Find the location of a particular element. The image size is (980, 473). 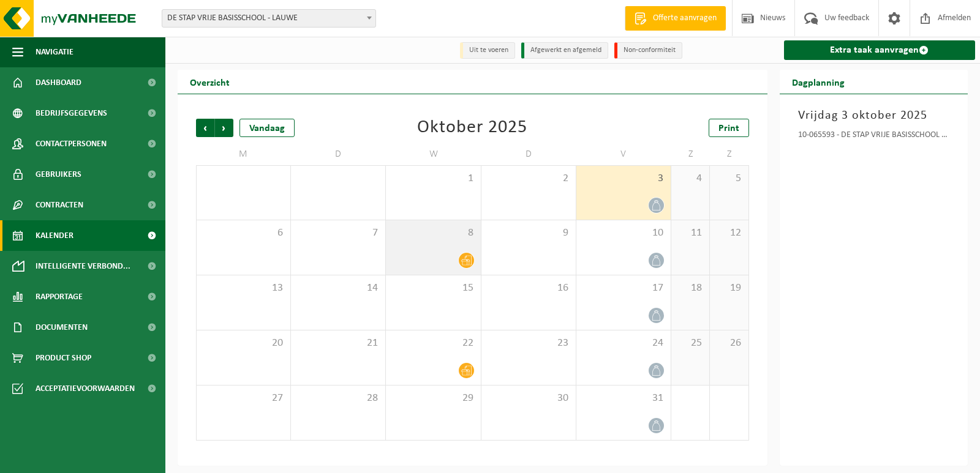

h3: Vrijdag 3 oktober 2025 is located at coordinates (873, 115).